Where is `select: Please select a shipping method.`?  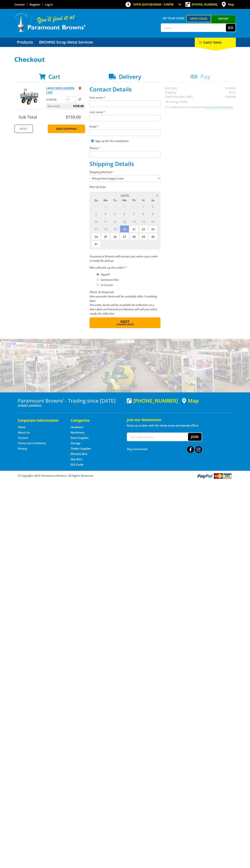 select: Please select a shipping method. is located at coordinates (125, 179).